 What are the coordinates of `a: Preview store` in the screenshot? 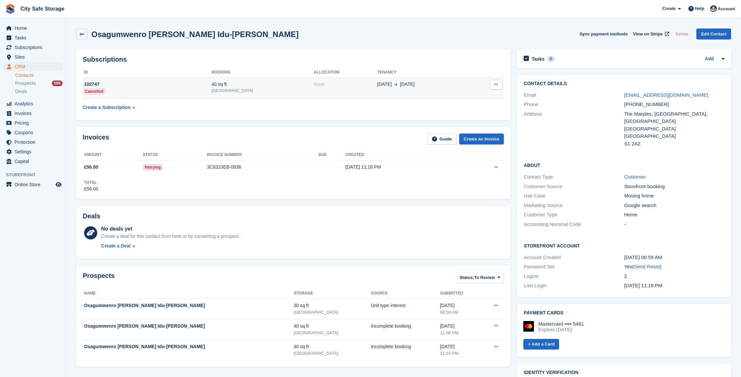 It's located at (59, 184).